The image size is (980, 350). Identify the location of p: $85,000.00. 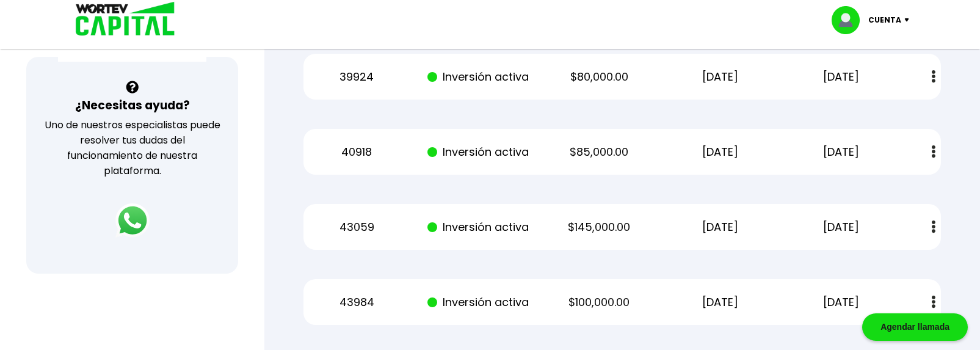
(599, 152).